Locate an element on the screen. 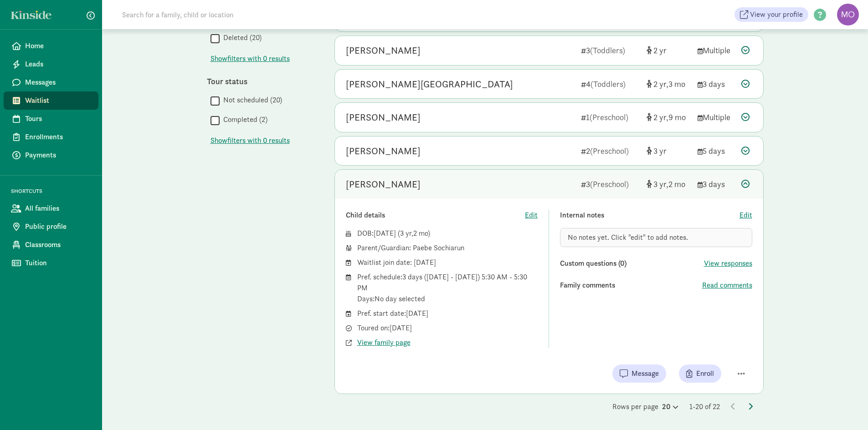 The width and height of the screenshot is (868, 430). span: 9 is located at coordinates (677, 117).